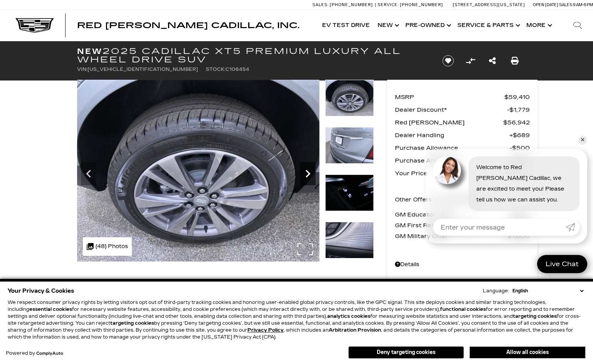 The height and width of the screenshot is (364, 593). I want to click on a: GM First Responder Offer $1,000, so click(463, 226).